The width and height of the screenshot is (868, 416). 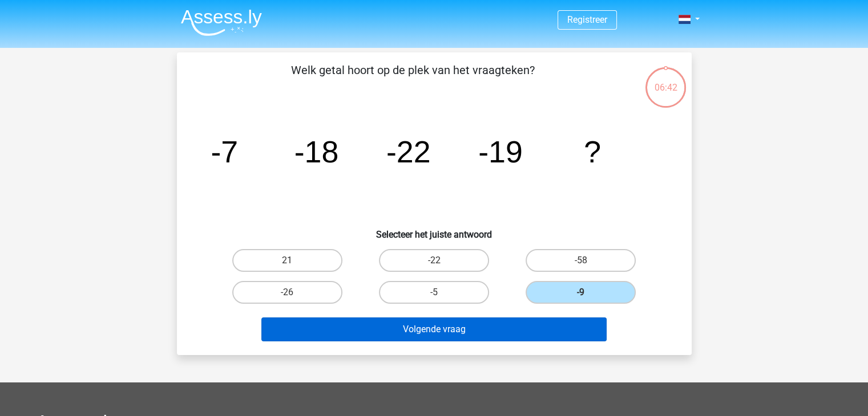 I want to click on label: -58, so click(x=581, y=261).